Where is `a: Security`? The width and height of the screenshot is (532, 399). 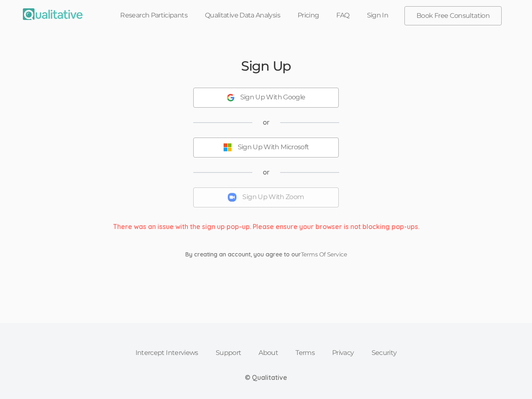 a: Security is located at coordinates (384, 352).